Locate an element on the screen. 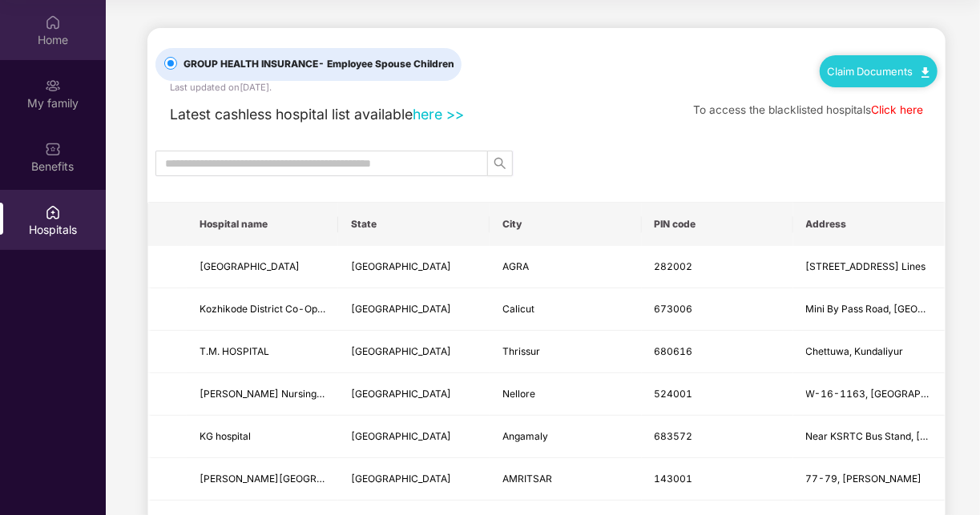 This screenshot has width=980, height=515. td: Angamaly is located at coordinates (565, 437).